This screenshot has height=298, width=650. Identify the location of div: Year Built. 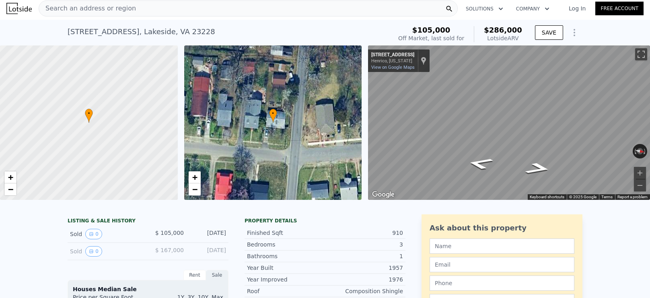
(286, 268).